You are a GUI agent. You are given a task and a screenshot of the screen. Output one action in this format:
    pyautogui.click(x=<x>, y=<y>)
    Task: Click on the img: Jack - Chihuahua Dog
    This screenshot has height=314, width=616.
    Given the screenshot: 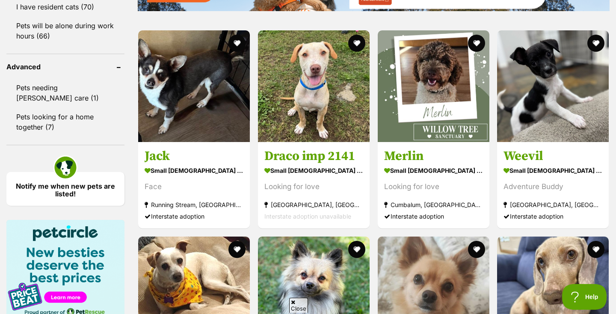 What is the action you would take?
    pyautogui.click(x=194, y=86)
    